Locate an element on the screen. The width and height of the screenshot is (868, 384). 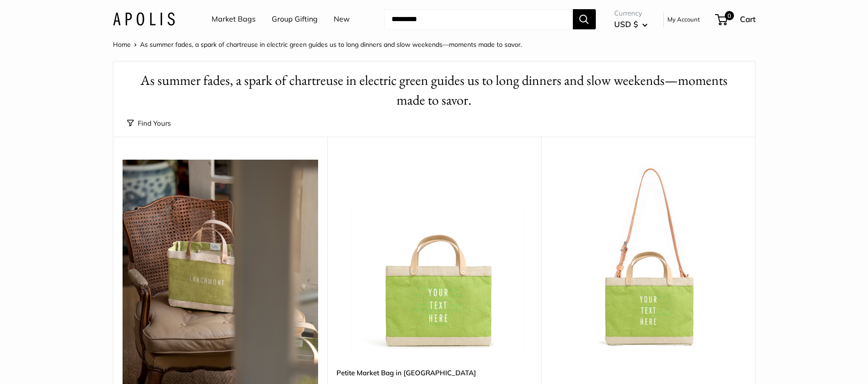
span: As summer fades, a spark of chartreuse in electric green guides us to long dinners and slow weeke... is located at coordinates (331, 45).